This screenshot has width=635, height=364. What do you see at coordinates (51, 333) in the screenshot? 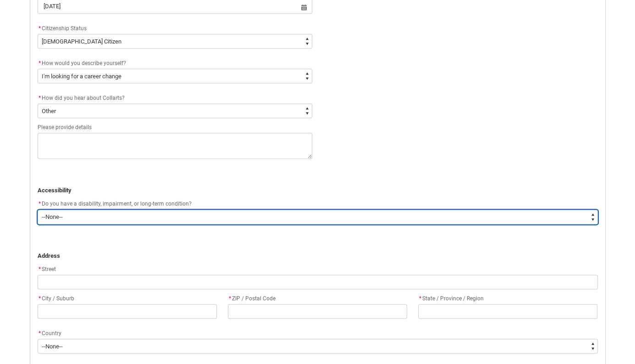
I see `span: Country` at bounding box center [51, 333].